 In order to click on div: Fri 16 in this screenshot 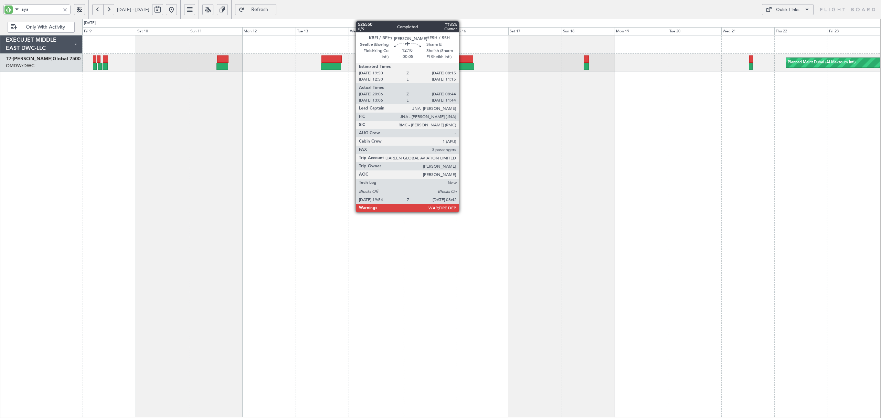, I will do `click(482, 31)`.